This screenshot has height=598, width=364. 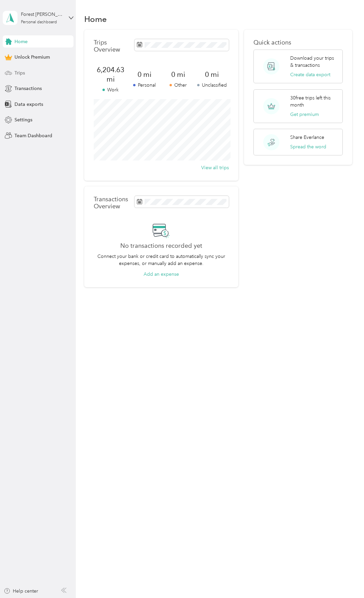 What do you see at coordinates (23, 120) in the screenshot?
I see `span: Settings` at bounding box center [23, 120].